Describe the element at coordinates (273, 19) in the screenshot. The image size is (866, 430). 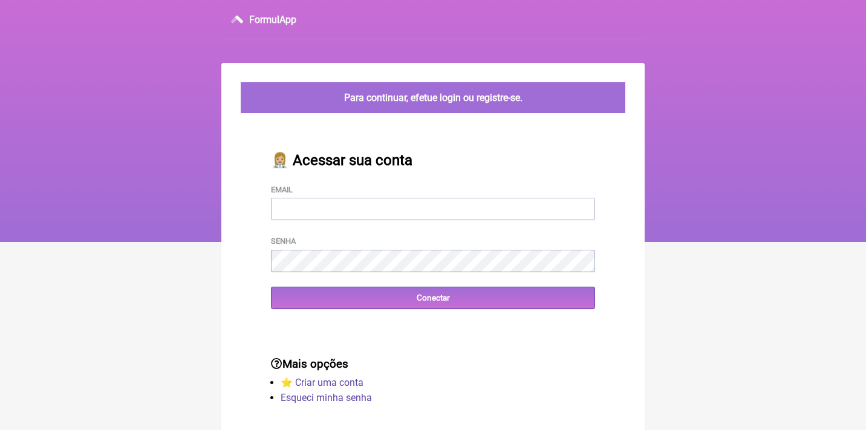
I see `h3: FormulApp` at that location.